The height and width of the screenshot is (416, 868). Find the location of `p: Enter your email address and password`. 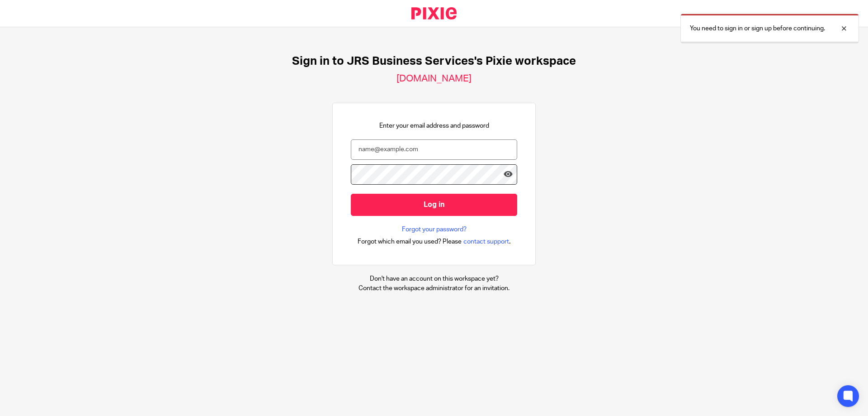

p: Enter your email address and password is located at coordinates (434, 126).